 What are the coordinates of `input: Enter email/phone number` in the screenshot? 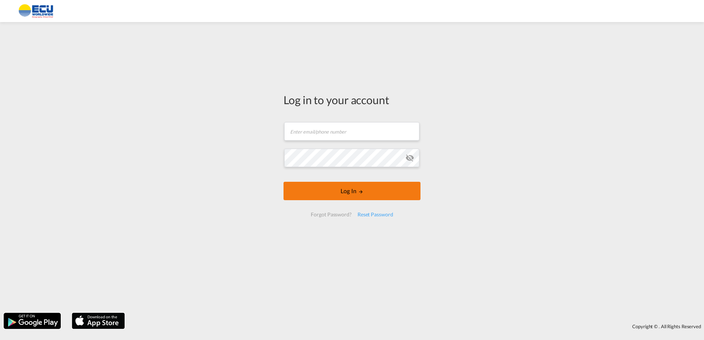 It's located at (352, 131).